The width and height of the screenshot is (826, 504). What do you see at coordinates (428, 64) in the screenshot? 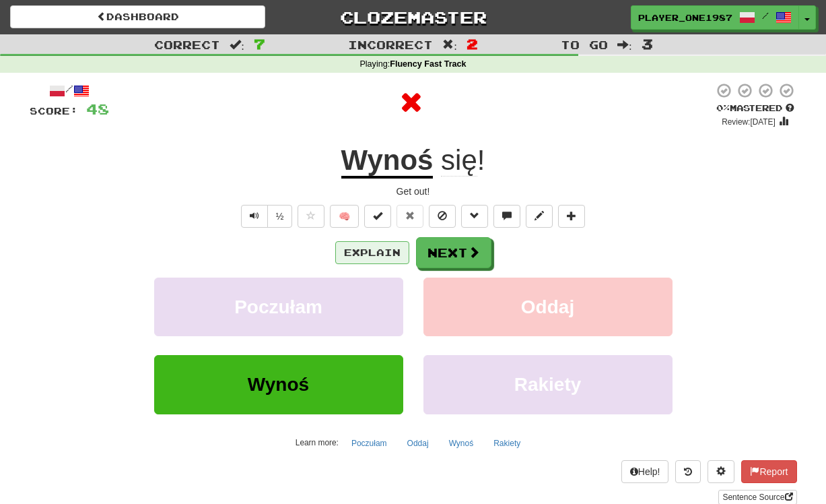
I see `strong: Fluency Fast Track` at bounding box center [428, 64].